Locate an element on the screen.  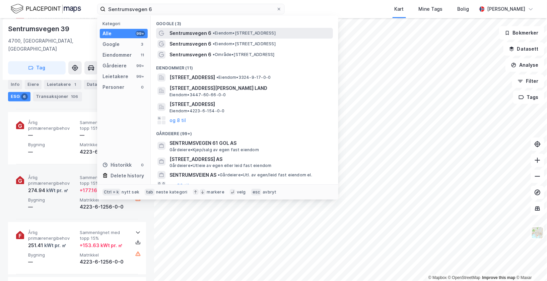
span: Eiendom • 3447-60-66-0-0 is located at coordinates (198, 95).